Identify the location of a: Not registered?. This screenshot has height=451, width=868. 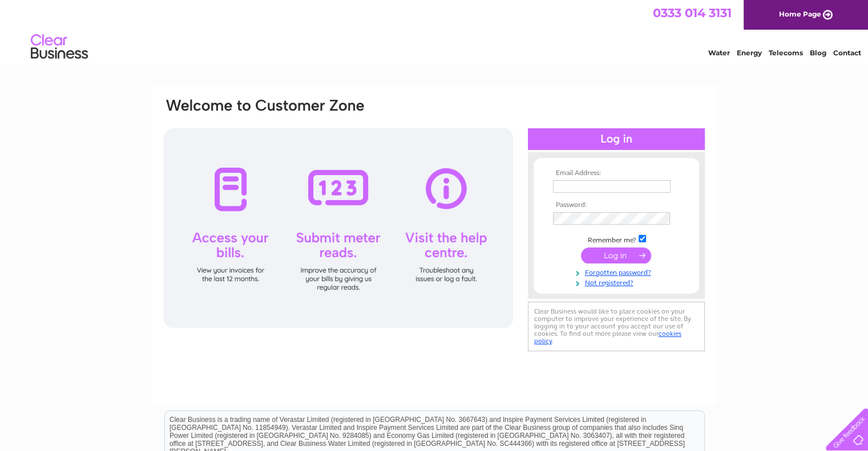
(618, 282).